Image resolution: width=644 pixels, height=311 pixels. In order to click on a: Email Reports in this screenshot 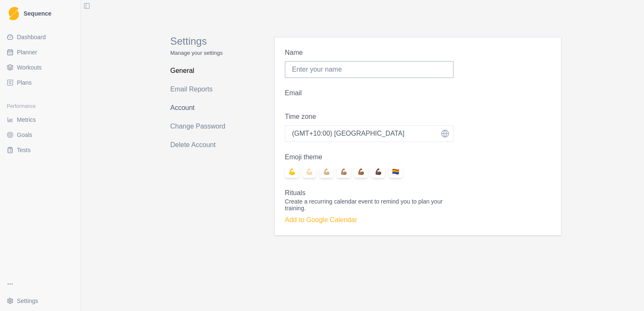, I will do `click(204, 89)`.